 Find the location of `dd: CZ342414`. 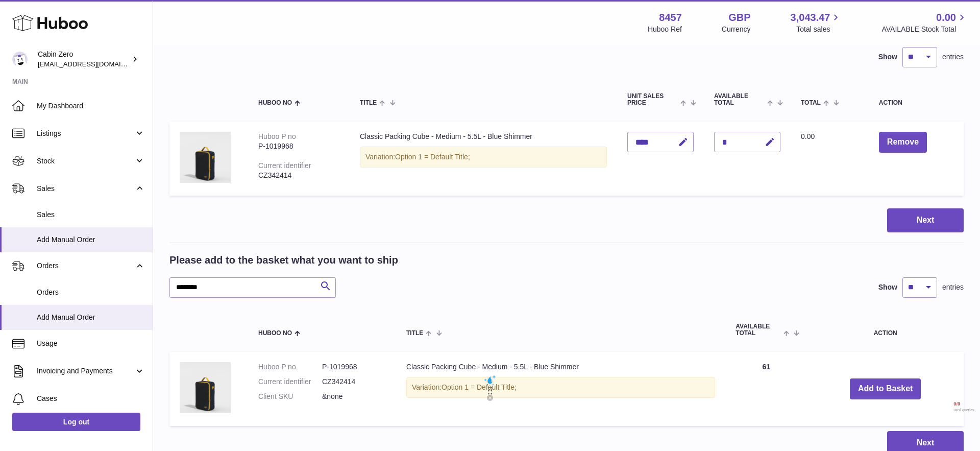

dd: CZ342414 is located at coordinates (354, 381).